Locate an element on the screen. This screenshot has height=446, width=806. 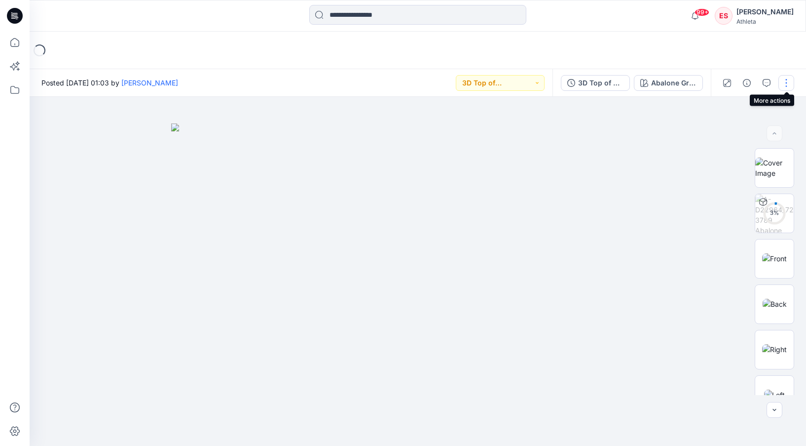
img: Cover Image is located at coordinates (775, 168).